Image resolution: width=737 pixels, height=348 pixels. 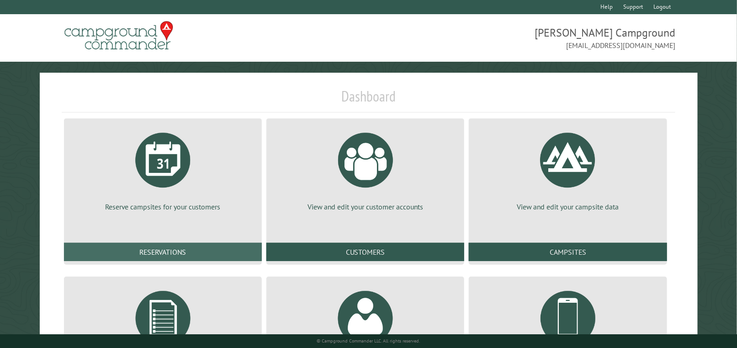 I want to click on p: View and edit your customer accounts, so click(x=365, y=207).